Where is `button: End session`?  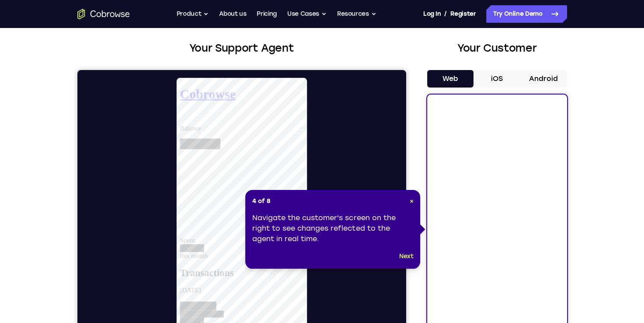
button: End session is located at coordinates (224, 277).